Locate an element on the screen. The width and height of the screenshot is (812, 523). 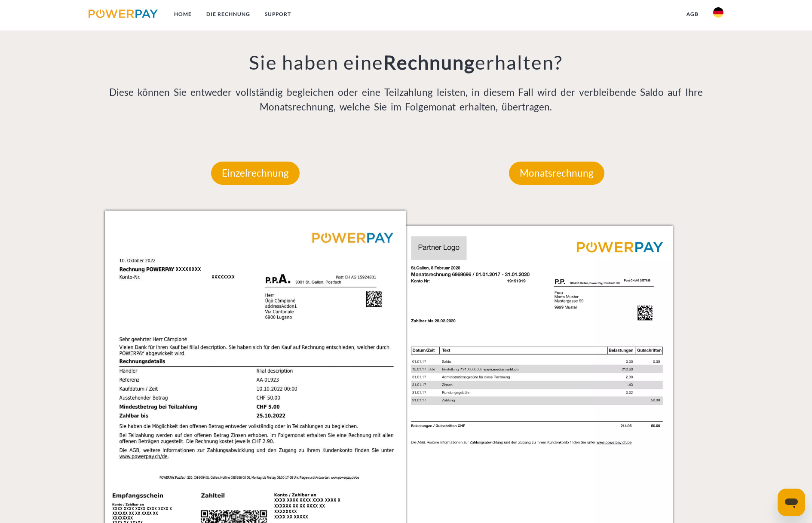
h3: Sie haben eine erhalten? is located at coordinates (406, 63).